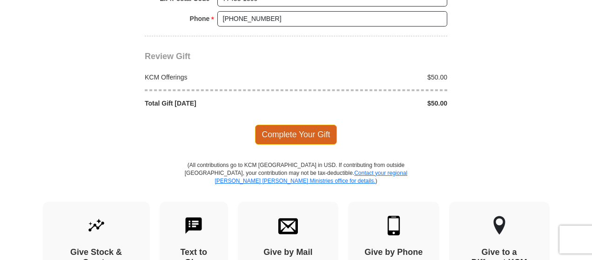 The image size is (592, 260). I want to click on strong: Phone, so click(200, 19).